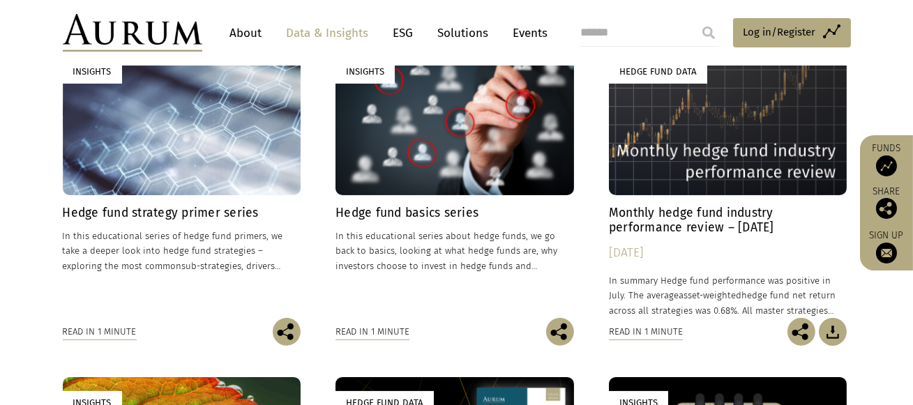  Describe the element at coordinates (886, 253) in the screenshot. I see `img: Sign up to our newsletter` at that location.